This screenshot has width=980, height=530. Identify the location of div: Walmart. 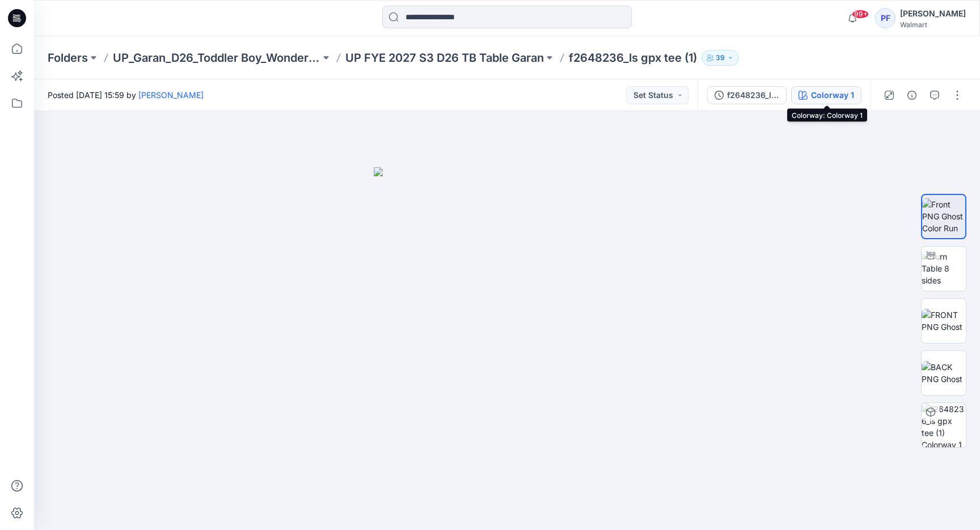
(933, 24).